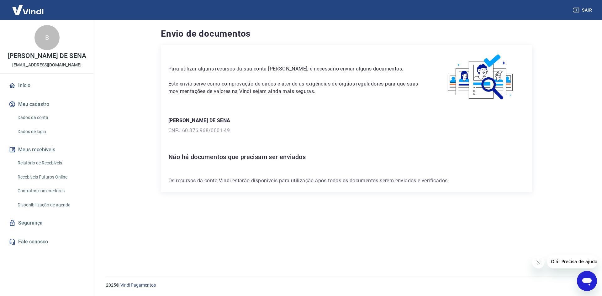 The width and height of the screenshot is (602, 296). What do you see at coordinates (346, 285) in the screenshot?
I see `p: 2025 ©` at bounding box center [346, 285].